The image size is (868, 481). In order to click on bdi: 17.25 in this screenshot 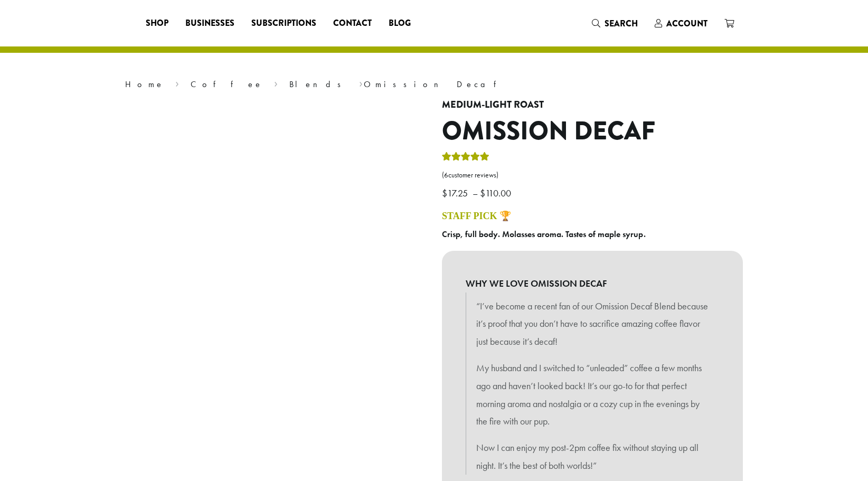, I will do `click(456, 193)`.